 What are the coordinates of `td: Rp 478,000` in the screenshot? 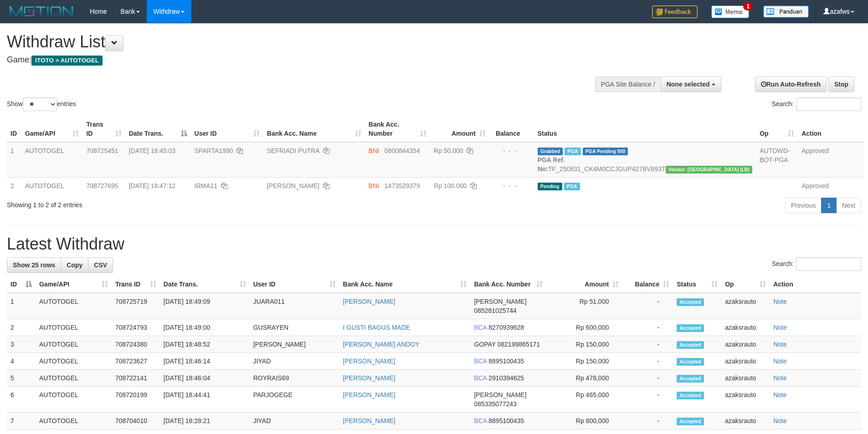 It's located at (584, 379).